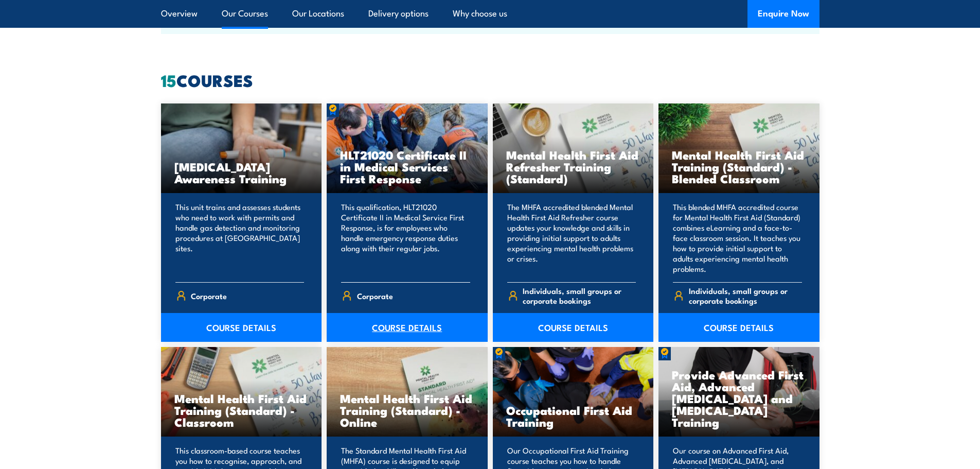 Image resolution: width=980 pixels, height=469 pixels. Describe the element at coordinates (406, 238) in the screenshot. I see `p: This qualification, HLT21020 Certificate II in Medical Service First Response, is for employees w...` at that location.